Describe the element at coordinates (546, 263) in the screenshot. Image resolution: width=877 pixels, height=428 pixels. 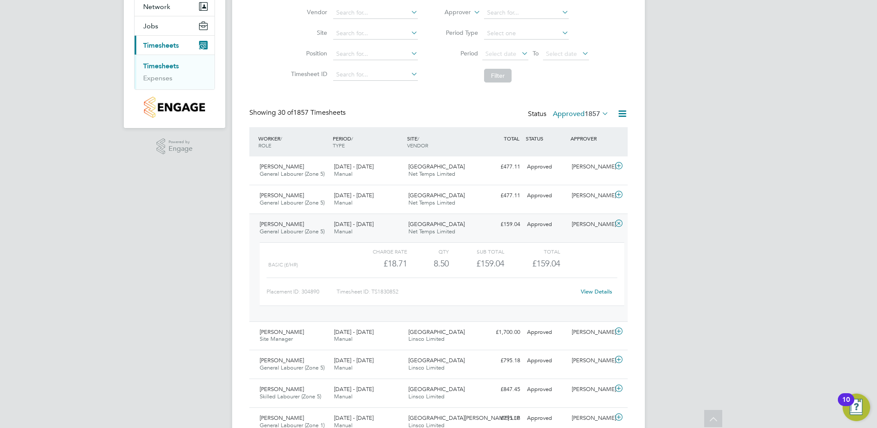
I see `span: £159.04` at that location.